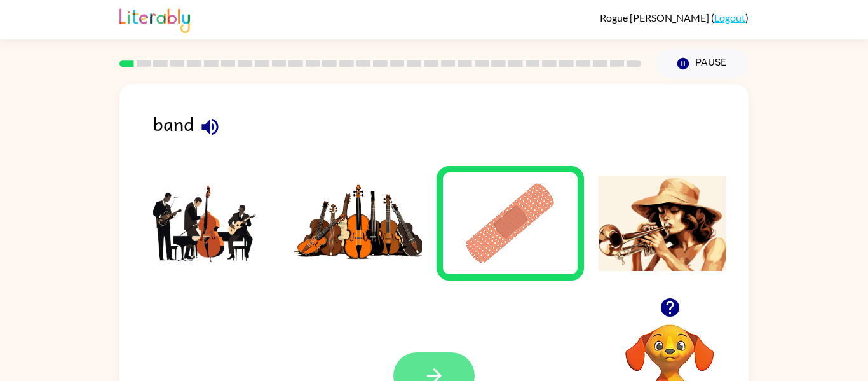 Image resolution: width=868 pixels, height=381 pixels. I want to click on img: Answer choice 3, so click(510, 223).